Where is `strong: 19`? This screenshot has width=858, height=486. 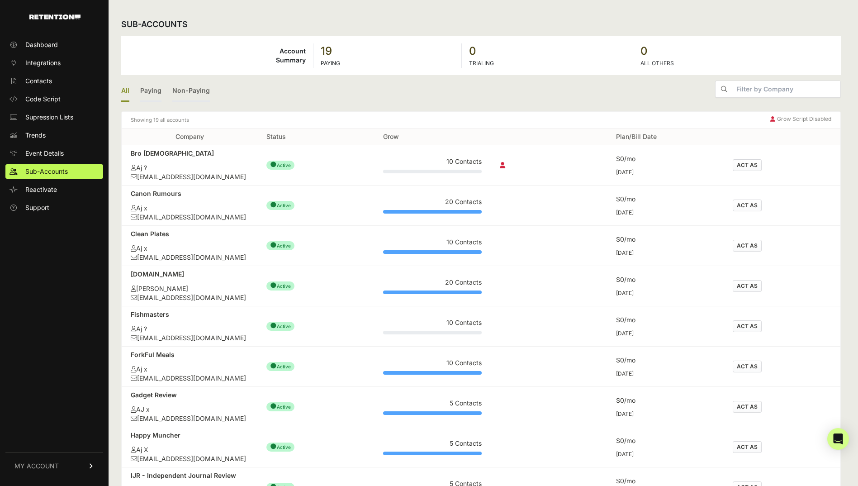
strong: 19 is located at coordinates (387, 51).